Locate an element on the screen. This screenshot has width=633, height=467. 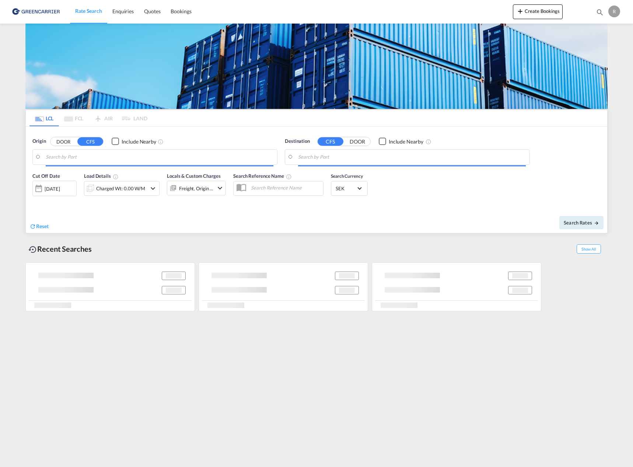
md-datepicker: Select is located at coordinates (35, 200).